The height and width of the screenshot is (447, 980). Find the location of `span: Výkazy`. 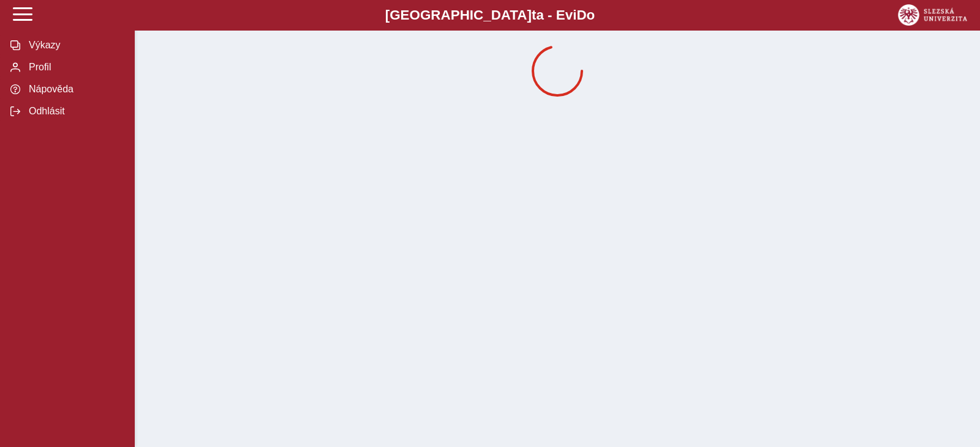

span: Výkazy is located at coordinates (75, 45).